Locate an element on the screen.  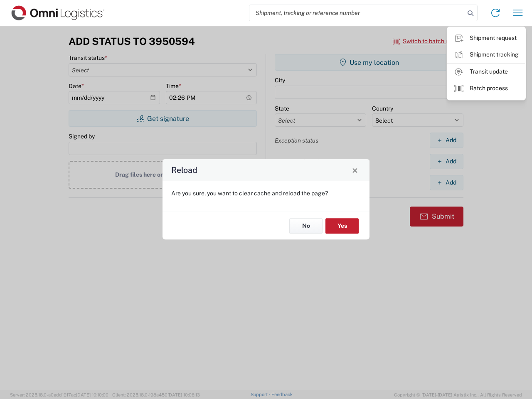
a: Shipment request is located at coordinates (487, 38).